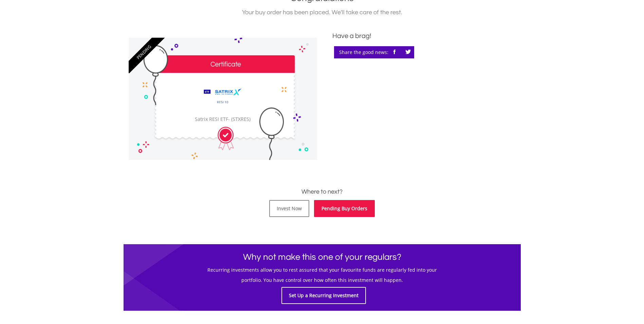 The image size is (644, 324). Describe the element at coordinates (374, 52) in the screenshot. I see `div: Share the good news:` at that location.